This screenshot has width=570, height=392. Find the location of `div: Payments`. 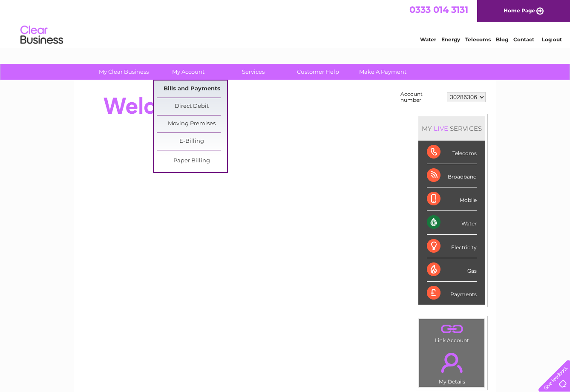

div: Payments is located at coordinates (452, 293).